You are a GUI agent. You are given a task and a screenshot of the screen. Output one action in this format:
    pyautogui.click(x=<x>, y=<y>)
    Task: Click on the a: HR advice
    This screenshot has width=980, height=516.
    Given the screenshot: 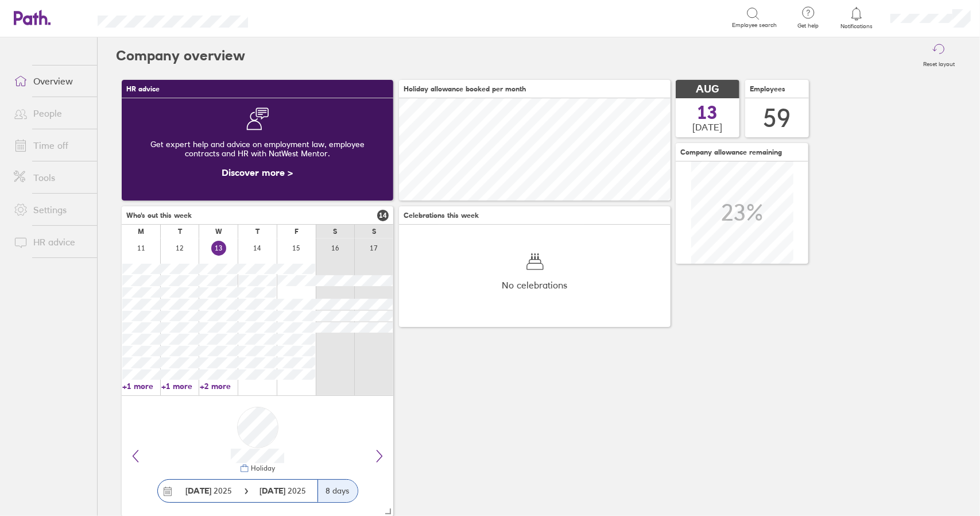 What is the action you would take?
    pyautogui.click(x=51, y=242)
    